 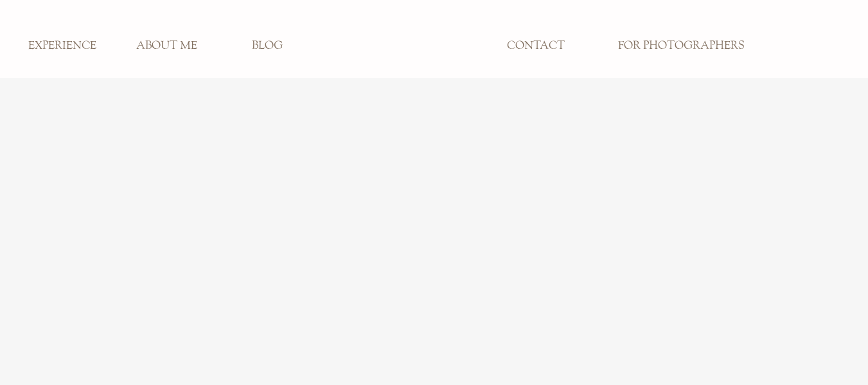 I want to click on a: BLOG, so click(x=267, y=46).